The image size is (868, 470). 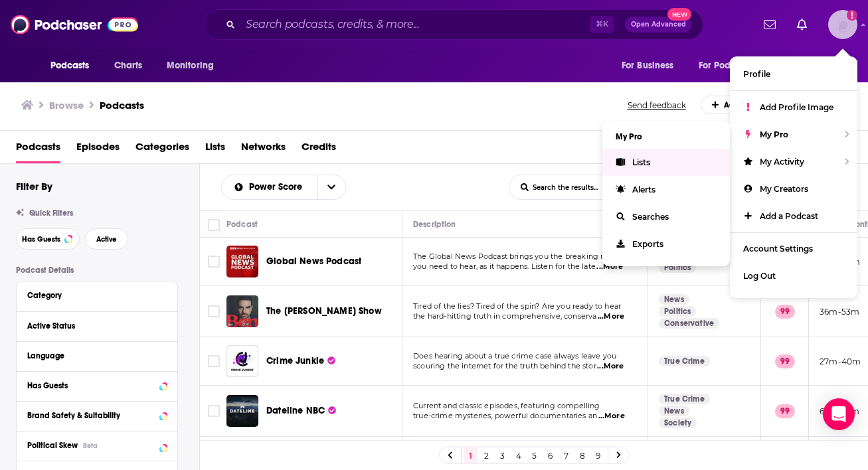 What do you see at coordinates (295, 361) in the screenshot?
I see `span: Crime Junkie` at bounding box center [295, 361].